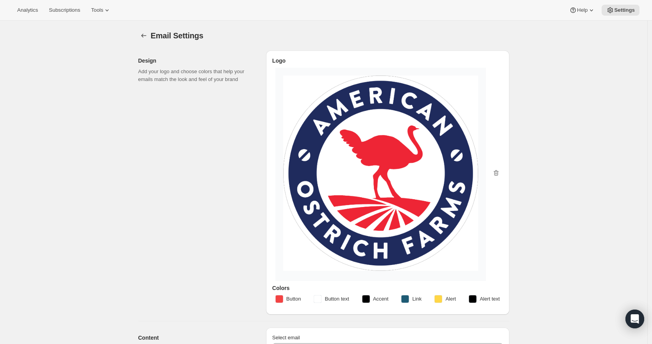 Image resolution: width=652 pixels, height=344 pixels. I want to click on span: Tools, so click(97, 10).